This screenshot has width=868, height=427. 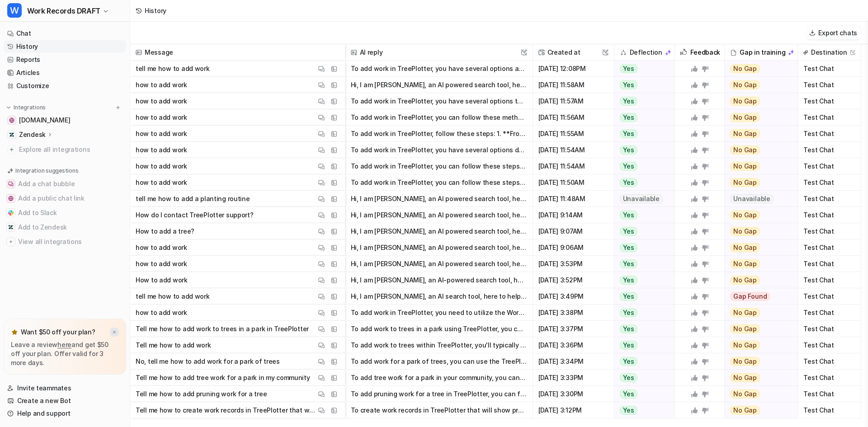 What do you see at coordinates (237, 52) in the screenshot?
I see `span: Message` at bounding box center [237, 52].